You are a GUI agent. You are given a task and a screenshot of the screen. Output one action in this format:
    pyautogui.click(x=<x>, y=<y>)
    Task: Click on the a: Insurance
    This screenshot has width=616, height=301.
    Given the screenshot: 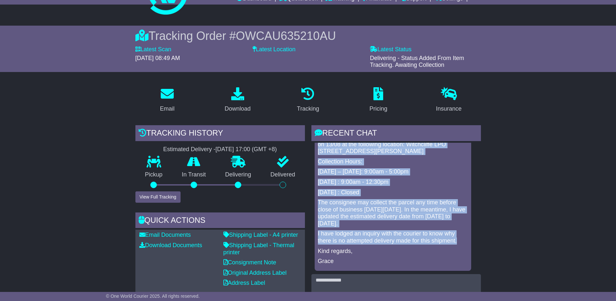 What is the action you would take?
    pyautogui.click(x=449, y=100)
    